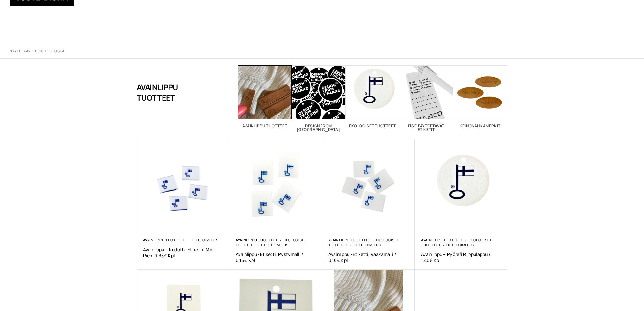 The image size is (644, 311). I want to click on a: Visit product category Avainlippu tuotteet, so click(265, 96).